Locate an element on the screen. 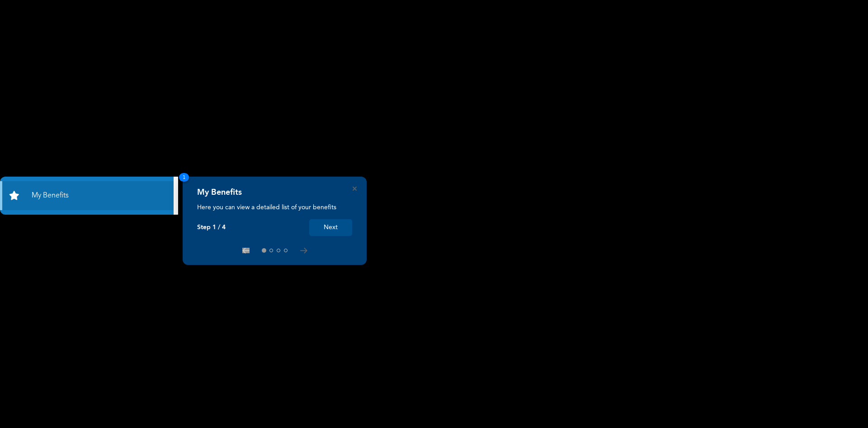 The image size is (868, 428). h4: My Benefits is located at coordinates (219, 192).